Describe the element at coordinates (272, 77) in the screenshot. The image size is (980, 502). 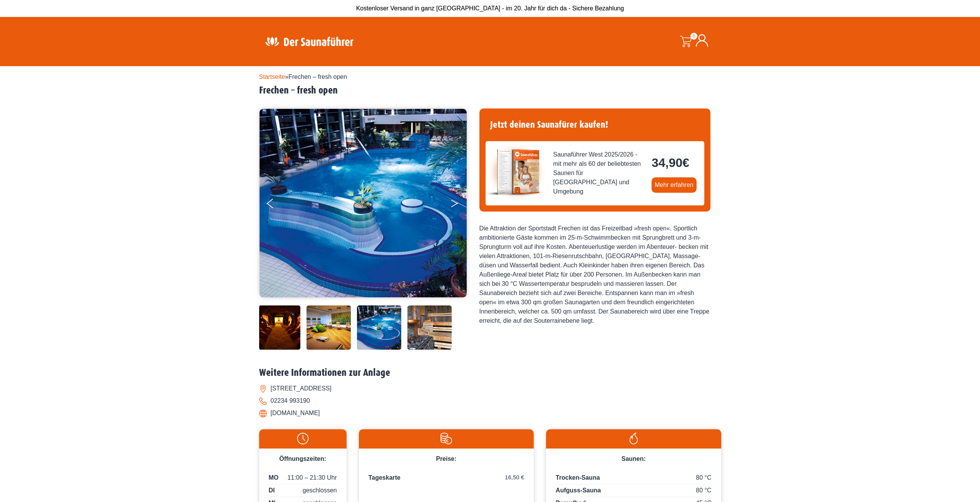
I see `a: Startseite` at that location.